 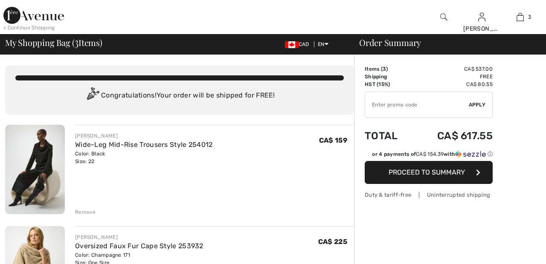 What do you see at coordinates (298, 44) in the screenshot?
I see `span: CAD` at bounding box center [298, 44].